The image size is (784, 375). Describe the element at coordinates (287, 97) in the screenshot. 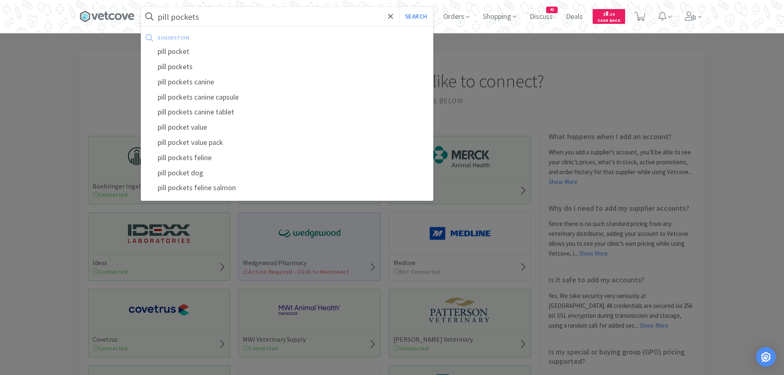

I see `div: pill pockets canine capsule` at that location.